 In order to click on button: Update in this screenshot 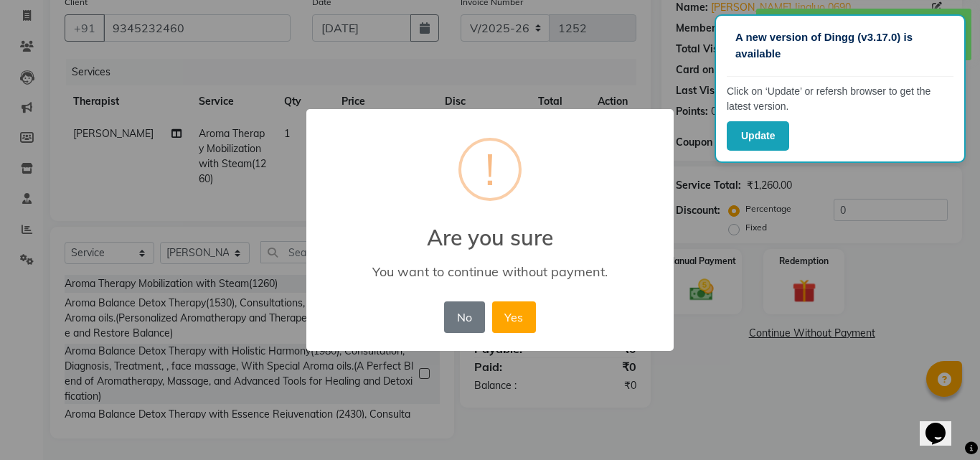, I will do `click(758, 136)`.